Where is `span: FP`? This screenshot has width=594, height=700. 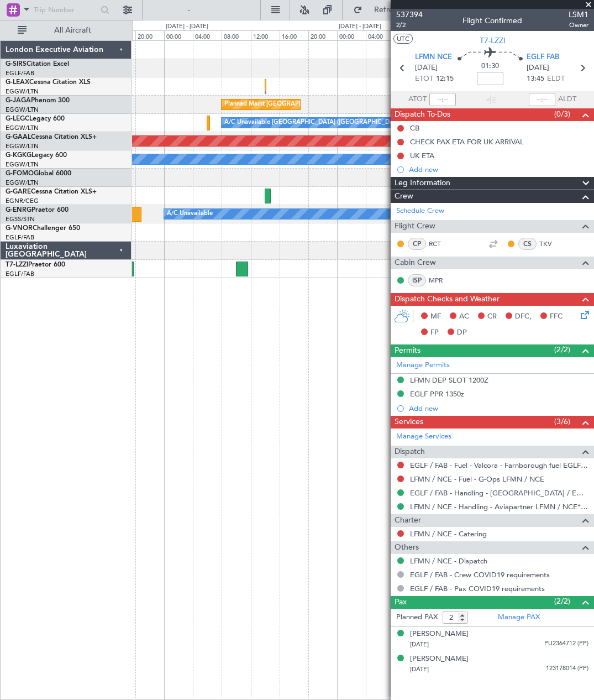 span: FP is located at coordinates (435, 333).